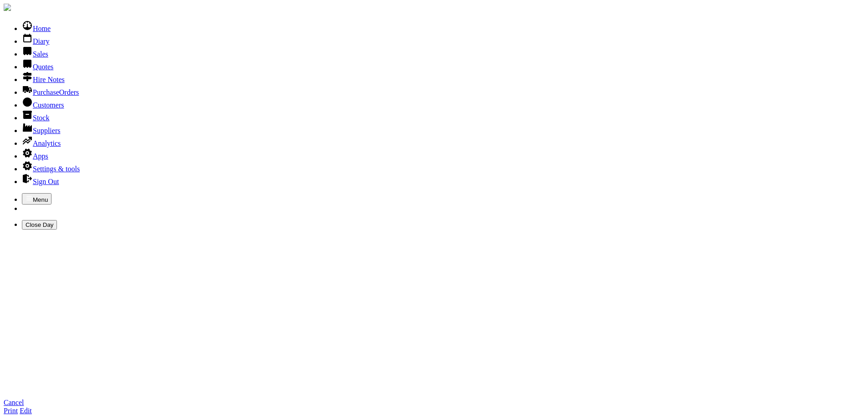 The image size is (868, 415). I want to click on a: Sign Out, so click(40, 182).